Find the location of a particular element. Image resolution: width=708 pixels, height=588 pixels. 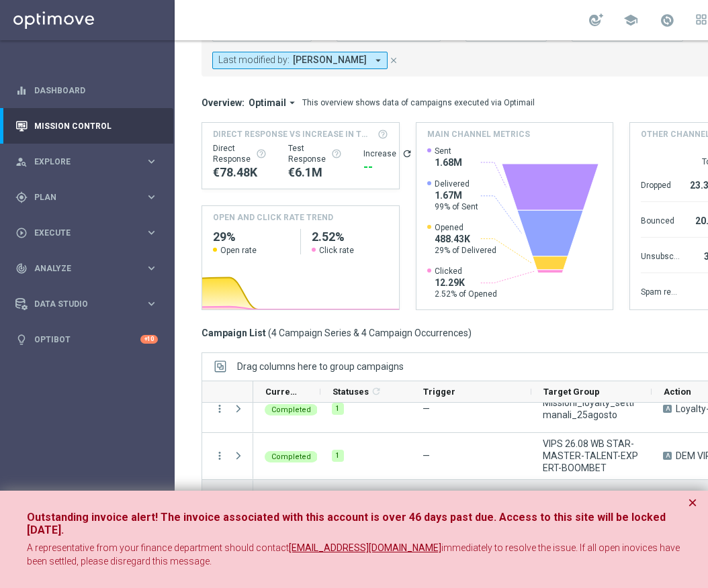

span: Drag columns here to group campaigns is located at coordinates (320, 367).